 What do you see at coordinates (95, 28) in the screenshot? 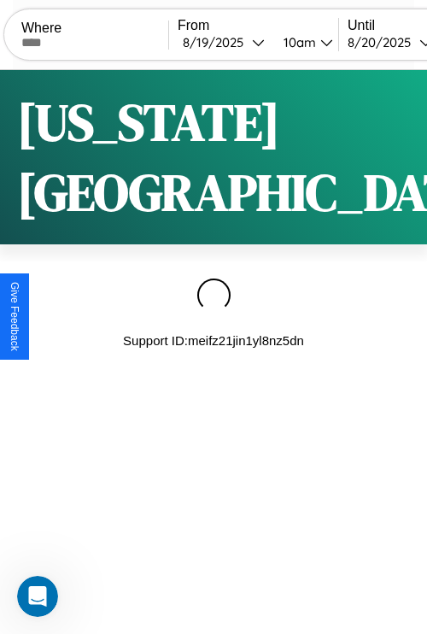
I see `label: Where` at bounding box center [95, 28].